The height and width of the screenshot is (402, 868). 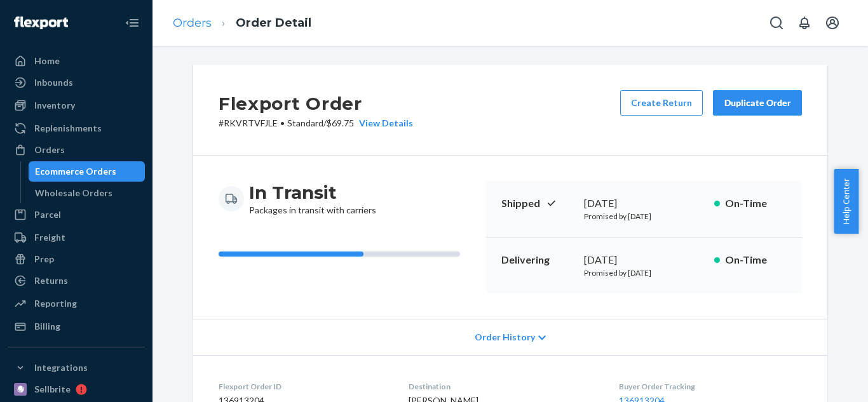 I want to click on a: Replenishments, so click(x=76, y=128).